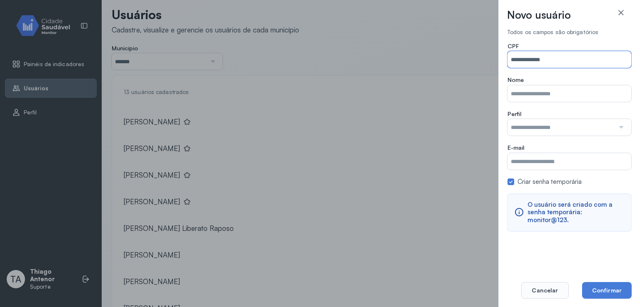 The width and height of the screenshot is (640, 307). What do you see at coordinates (550, 182) in the screenshot?
I see `label: Criar senha temporária` at bounding box center [550, 182].